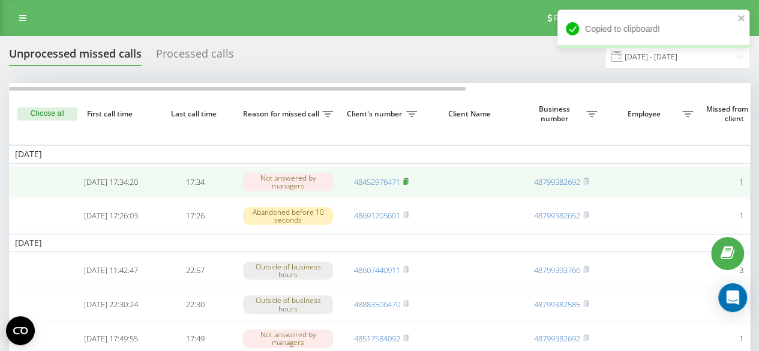 The height and width of the screenshot is (351, 759). What do you see at coordinates (585, 18) in the screenshot?
I see `span: Referral program` at bounding box center [585, 18].